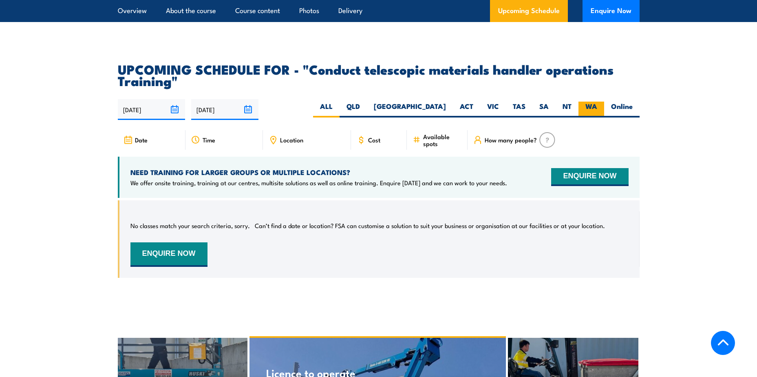 The height and width of the screenshot is (377, 757). I want to click on p: No classes match your search criteria, sorry., so click(190, 225).